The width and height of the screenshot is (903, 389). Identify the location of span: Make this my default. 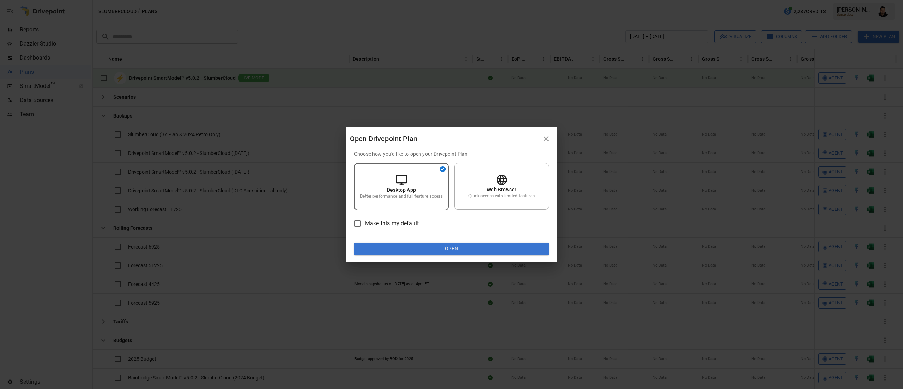
(392, 223).